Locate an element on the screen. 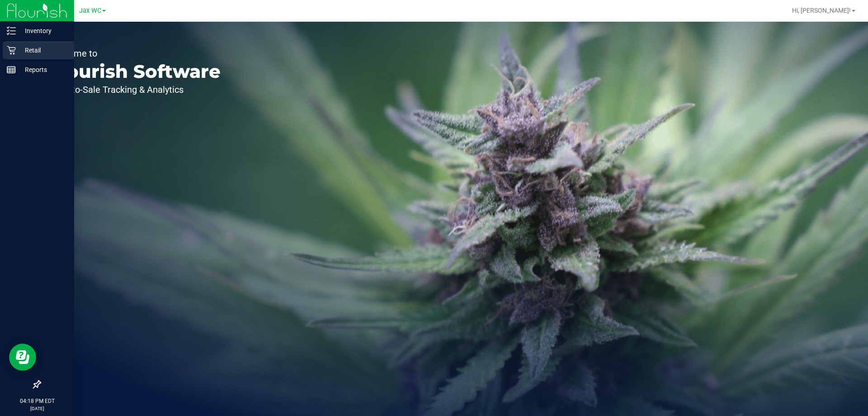  p: Inventory is located at coordinates (43, 31).